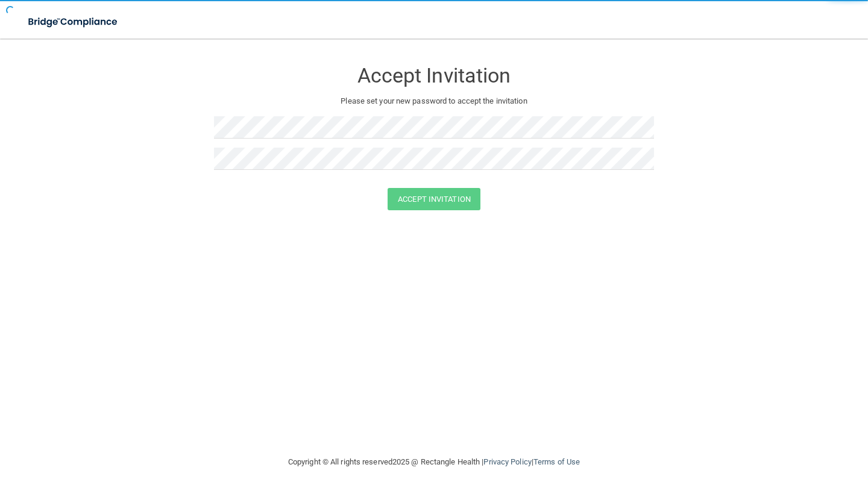 This screenshot has width=868, height=494. I want to click on button: Accept Invitation, so click(434, 199).